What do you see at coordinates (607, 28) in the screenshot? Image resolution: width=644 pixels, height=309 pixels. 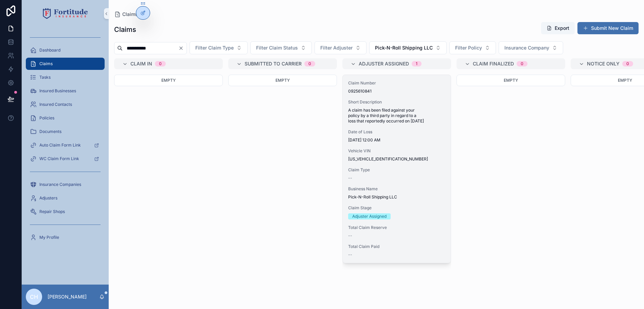 I see `button: Submit New Claim` at bounding box center [607, 28].